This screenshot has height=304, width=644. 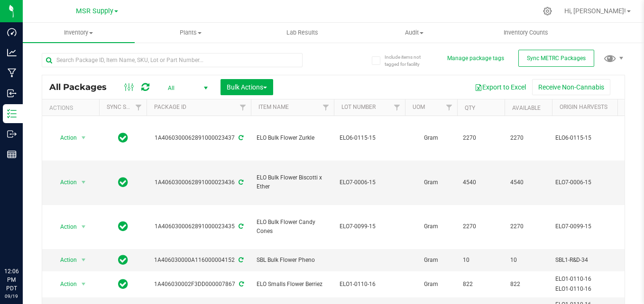 What do you see at coordinates (12, 114) in the screenshot?
I see `inline-svg: Inventory` at bounding box center [12, 114].